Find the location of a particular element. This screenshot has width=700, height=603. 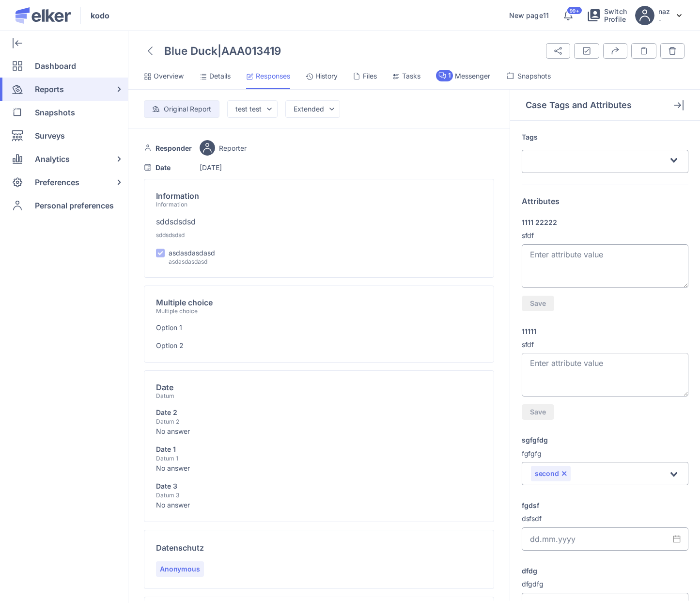

img: person is located at coordinates (147, 147).